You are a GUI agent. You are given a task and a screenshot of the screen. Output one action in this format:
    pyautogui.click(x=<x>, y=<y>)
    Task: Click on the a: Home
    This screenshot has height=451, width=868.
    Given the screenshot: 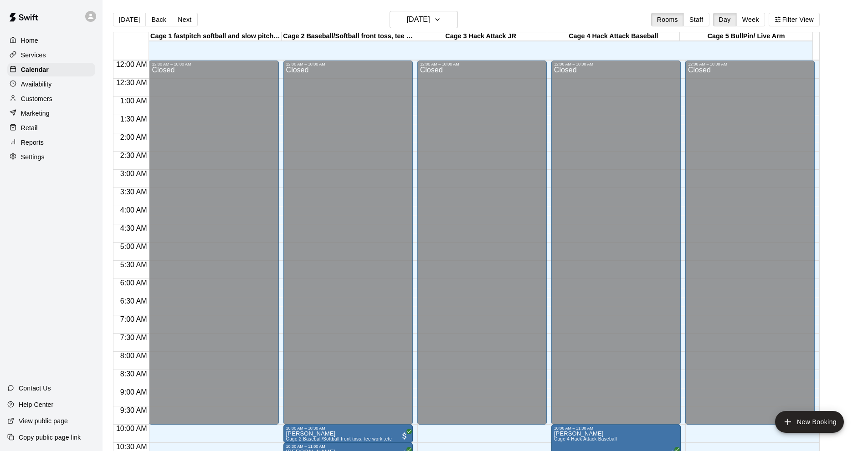 What is the action you would take?
    pyautogui.click(x=51, y=41)
    